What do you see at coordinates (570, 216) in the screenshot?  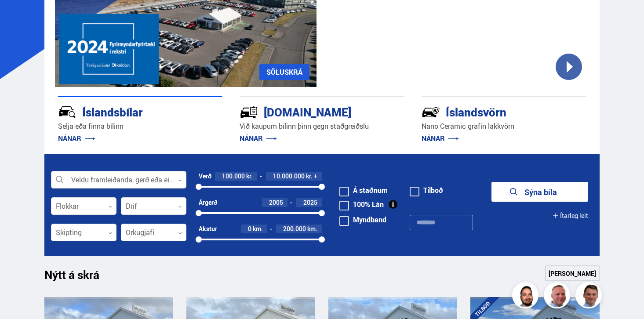 I see `button: Ítarleg leit` at bounding box center [570, 216].